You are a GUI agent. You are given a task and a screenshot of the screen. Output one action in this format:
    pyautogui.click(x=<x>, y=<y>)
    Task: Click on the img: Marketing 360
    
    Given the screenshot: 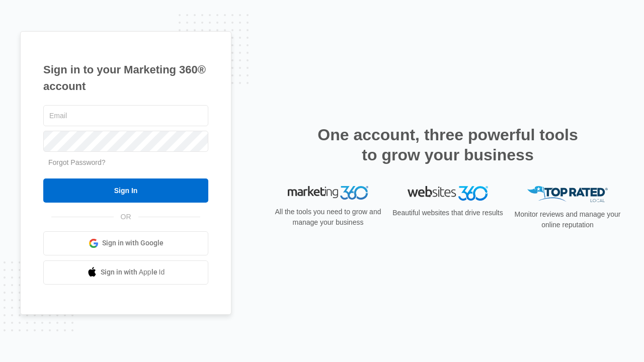 What is the action you would take?
    pyautogui.click(x=328, y=193)
    